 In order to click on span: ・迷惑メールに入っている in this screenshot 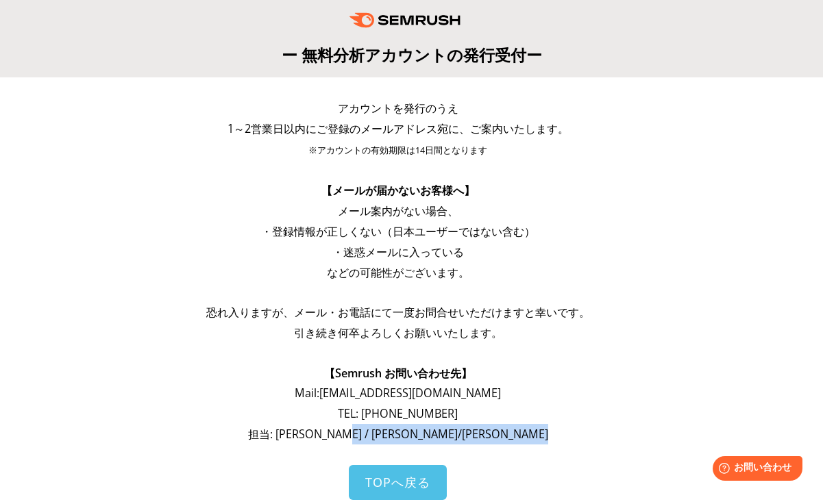, I will do `click(398, 252)`.